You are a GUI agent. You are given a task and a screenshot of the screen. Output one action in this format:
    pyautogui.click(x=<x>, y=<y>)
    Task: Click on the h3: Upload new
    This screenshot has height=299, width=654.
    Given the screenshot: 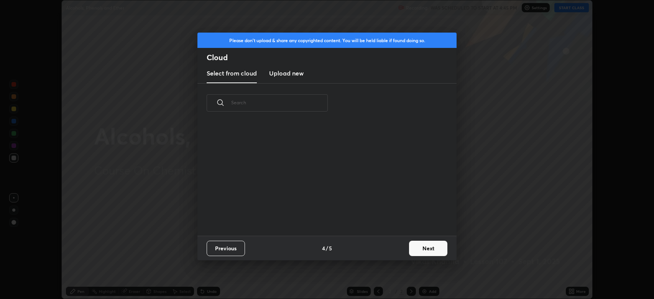 What is the action you would take?
    pyautogui.click(x=286, y=73)
    